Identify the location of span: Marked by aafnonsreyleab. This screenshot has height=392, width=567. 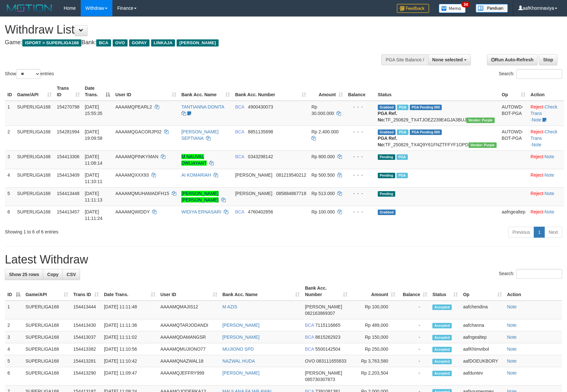
(403, 132).